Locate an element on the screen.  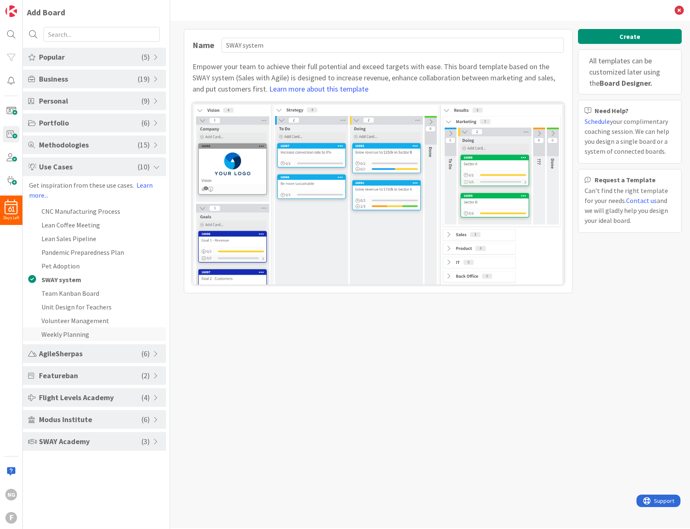
a: Learn more about this template is located at coordinates (318, 89).